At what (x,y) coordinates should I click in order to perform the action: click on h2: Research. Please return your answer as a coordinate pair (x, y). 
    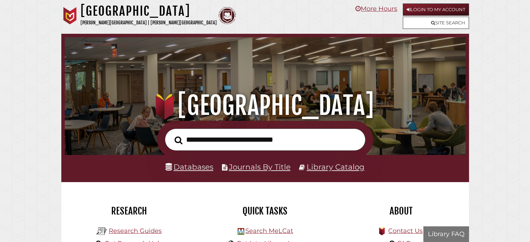
    Looking at the image, I should click on (129, 211).